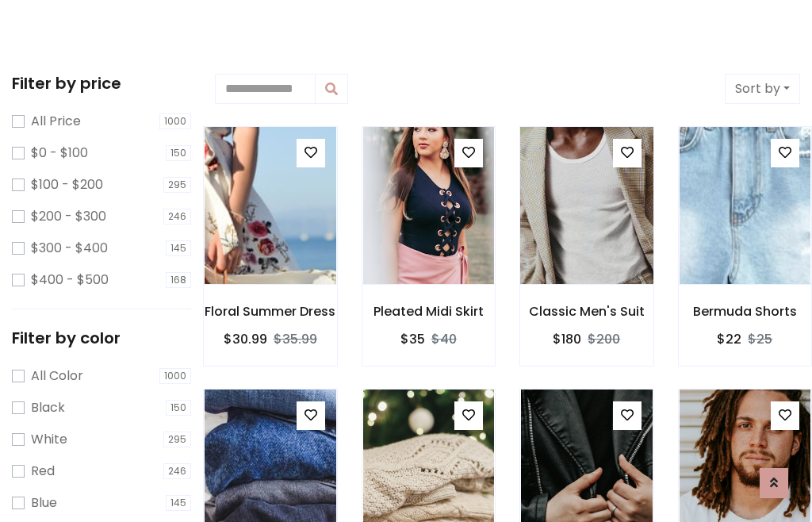  Describe the element at coordinates (56, 121) in the screenshot. I see `label: All Price` at that location.